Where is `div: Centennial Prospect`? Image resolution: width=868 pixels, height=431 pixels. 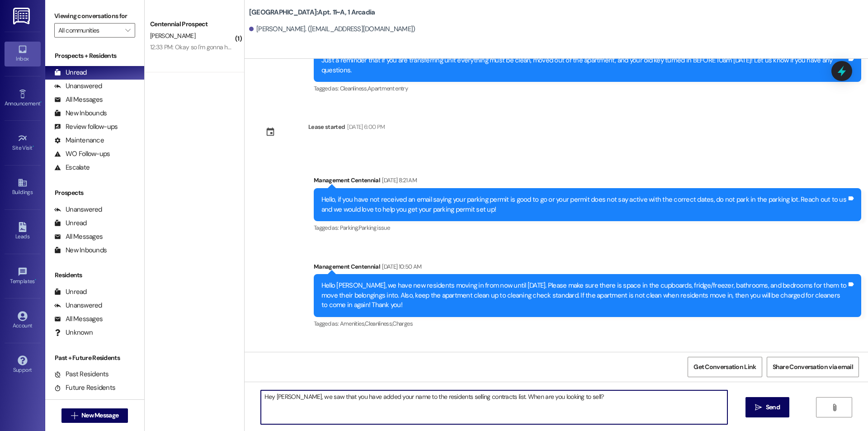
div: Centennial Prospect is located at coordinates (192, 24).